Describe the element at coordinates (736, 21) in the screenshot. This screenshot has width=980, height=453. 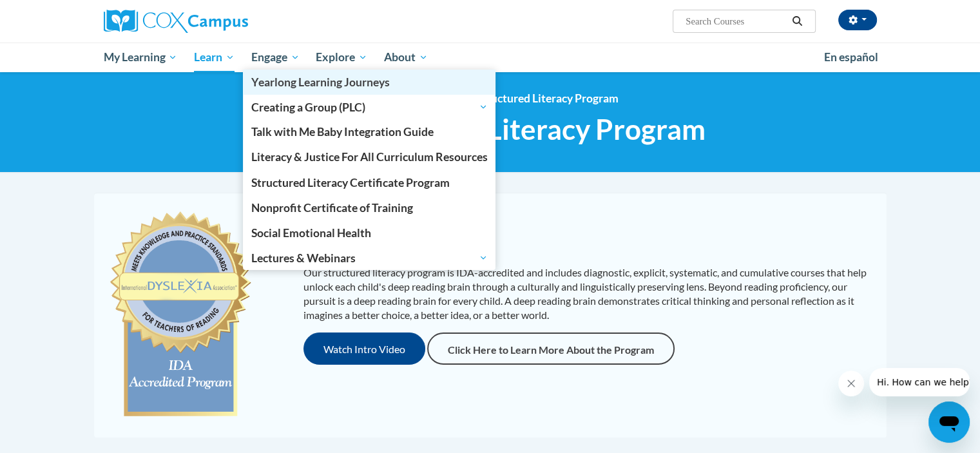
I see `input: Search Courses` at that location.